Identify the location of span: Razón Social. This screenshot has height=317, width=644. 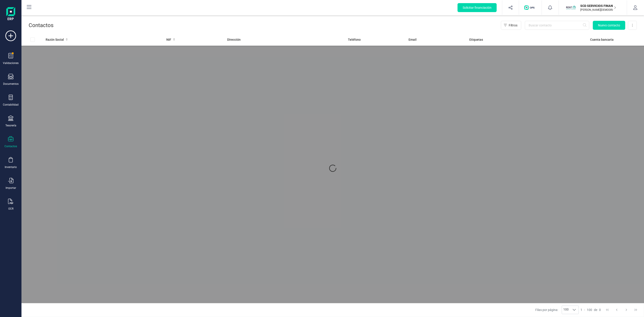
(55, 40).